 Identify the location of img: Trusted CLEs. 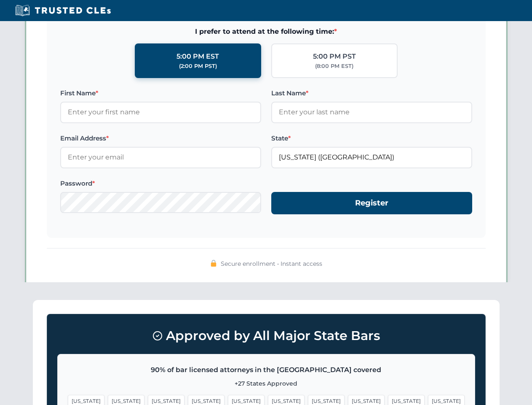
(63, 11).